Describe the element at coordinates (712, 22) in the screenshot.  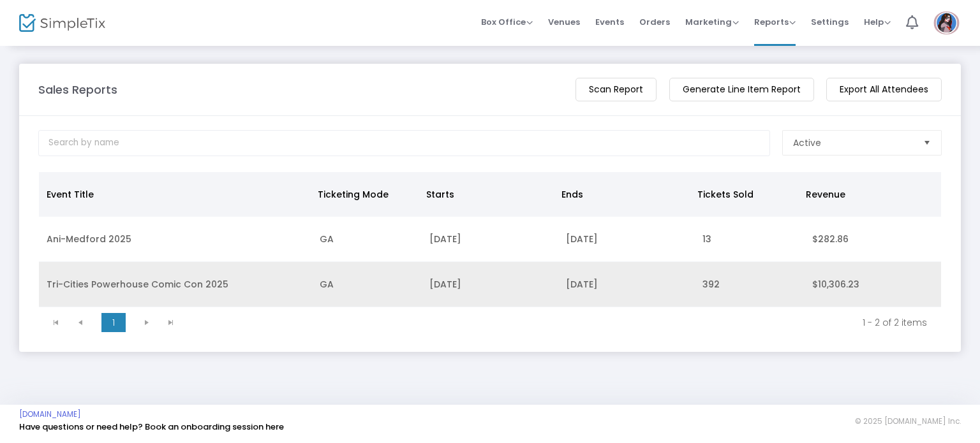
I see `span: Marketing` at that location.